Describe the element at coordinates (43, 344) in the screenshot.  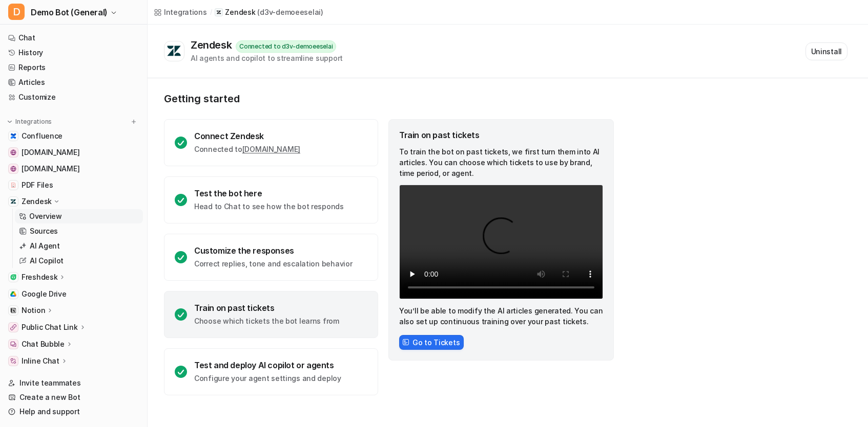
I see `p: Chat Bubble` at that location.